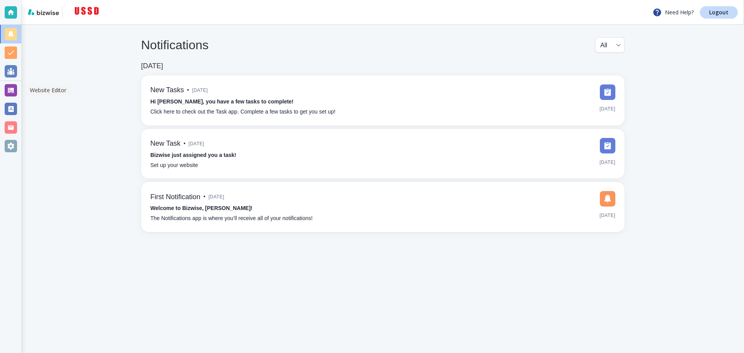 The image size is (744, 353). Describe the element at coordinates (82, 12) in the screenshot. I see `img: Yorba Linda Martial Arts` at that location.